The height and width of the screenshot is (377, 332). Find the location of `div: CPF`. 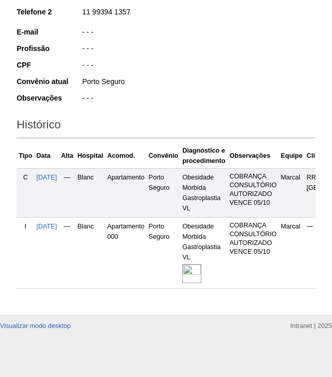

div: CPF is located at coordinates (49, 65).